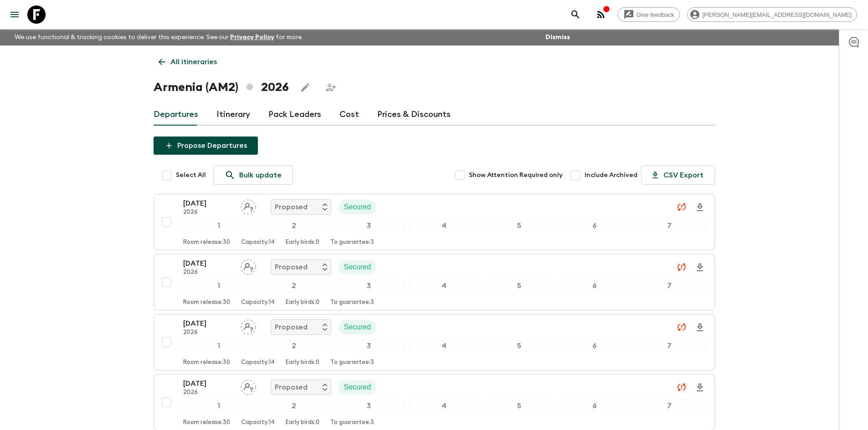 The width and height of the screenshot is (868, 430). What do you see at coordinates (260, 175) in the screenshot?
I see `p: Bulk update` at bounding box center [260, 175].